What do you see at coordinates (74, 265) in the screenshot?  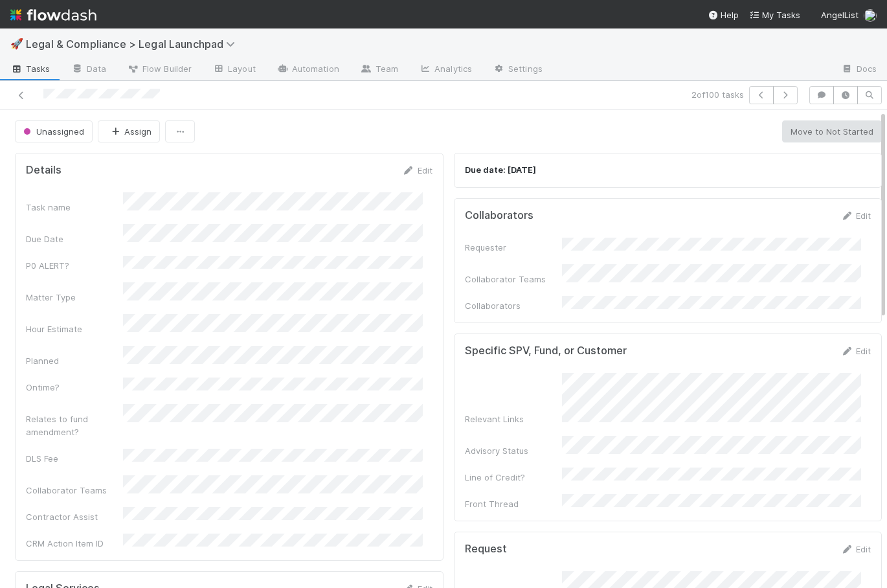 I see `div: P0 ALERT?` at bounding box center [74, 265].